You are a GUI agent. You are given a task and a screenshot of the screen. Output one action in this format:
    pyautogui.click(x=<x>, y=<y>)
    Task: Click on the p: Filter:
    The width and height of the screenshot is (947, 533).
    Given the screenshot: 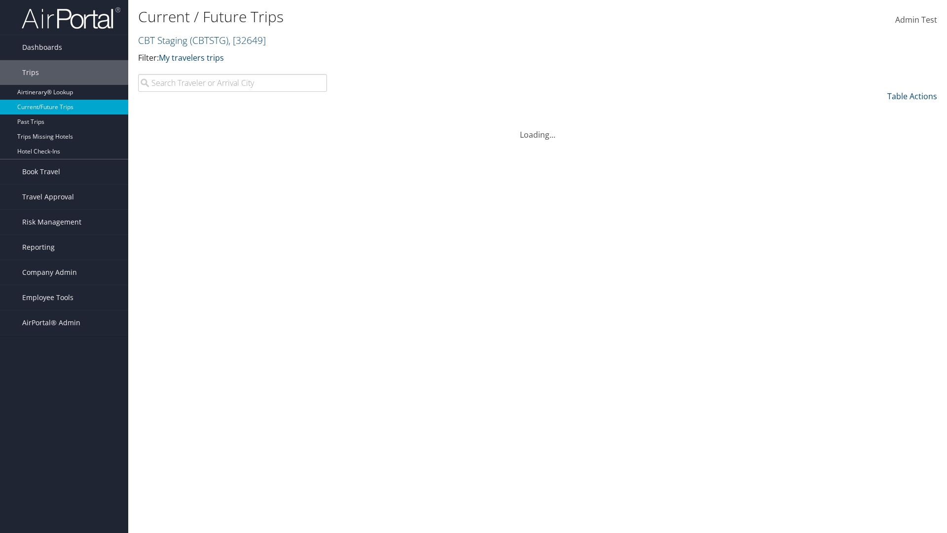 What is the action you would take?
    pyautogui.click(x=404, y=58)
    